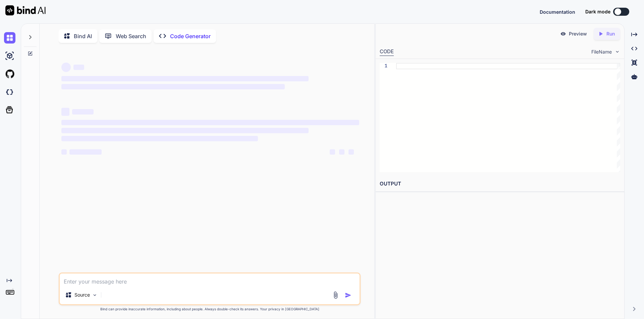 The height and width of the screenshot is (319, 644). What do you see at coordinates (348, 295) in the screenshot?
I see `img: icon` at bounding box center [348, 295].